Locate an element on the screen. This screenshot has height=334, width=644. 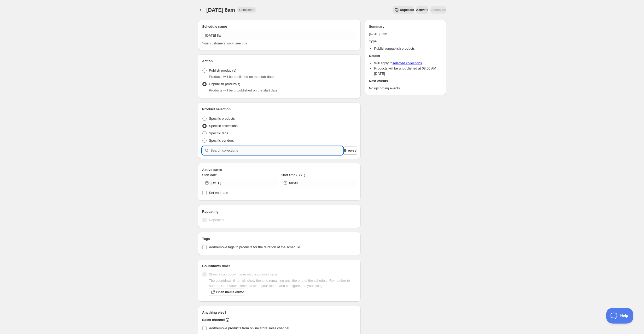
span: Start time (BST) is located at coordinates (293, 175).